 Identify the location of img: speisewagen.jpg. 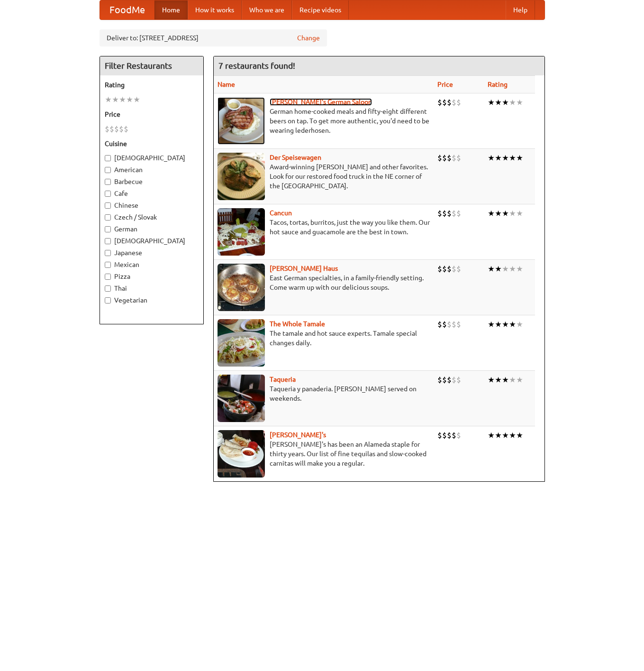
(241, 177).